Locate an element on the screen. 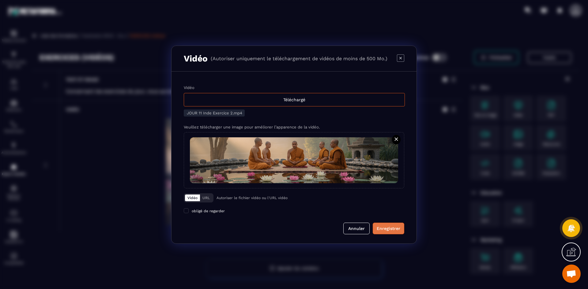 The height and width of the screenshot is (289, 588). span: obligé de regarder is located at coordinates (208, 211).